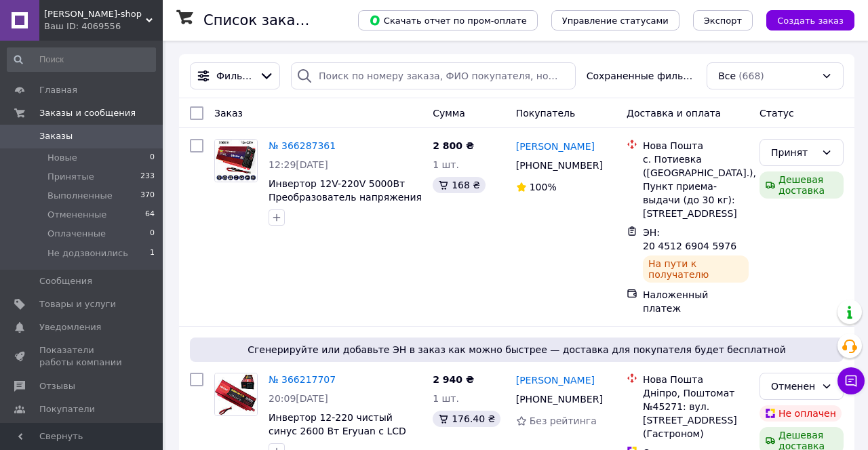  I want to click on span: Не додзвонились, so click(88, 253).